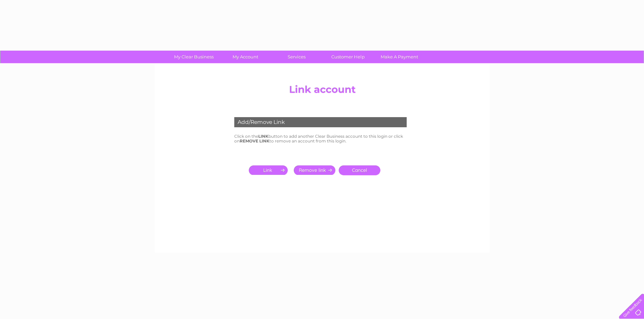  I want to click on div: Add/Remove Link, so click(320, 122).